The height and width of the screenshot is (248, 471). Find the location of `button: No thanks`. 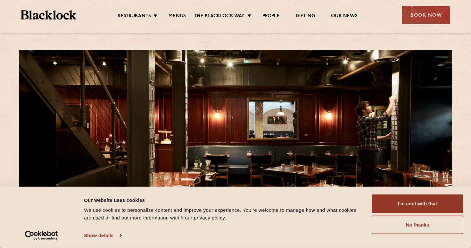

button: No thanks is located at coordinates (418, 225).